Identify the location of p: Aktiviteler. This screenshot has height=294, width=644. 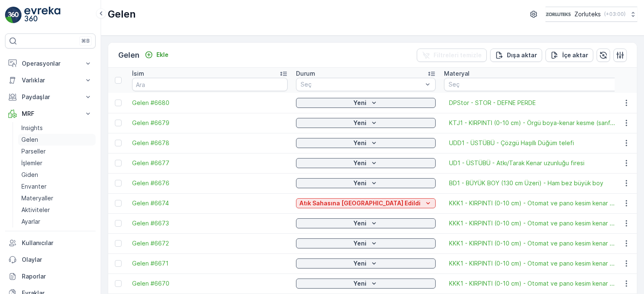
(36, 210).